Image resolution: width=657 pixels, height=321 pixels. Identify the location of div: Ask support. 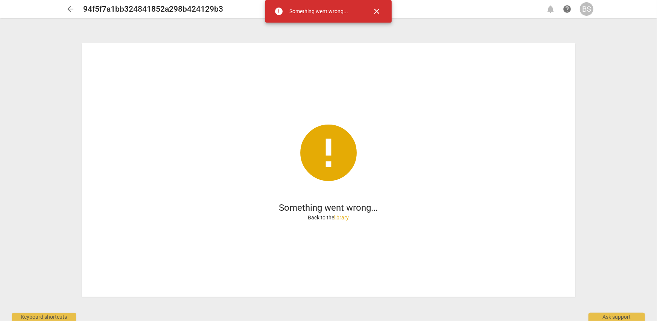
(617, 317).